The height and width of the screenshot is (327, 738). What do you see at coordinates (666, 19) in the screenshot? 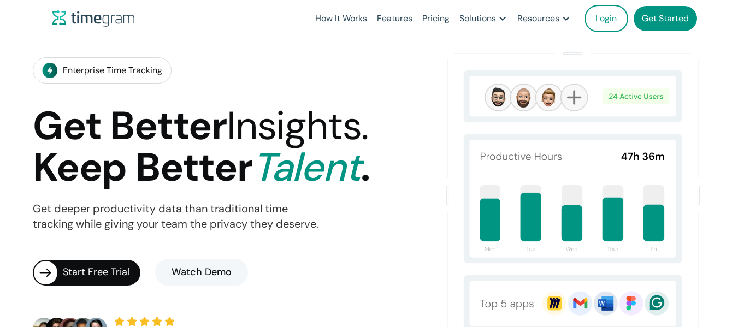
I see `a: Get Started` at bounding box center [666, 19].